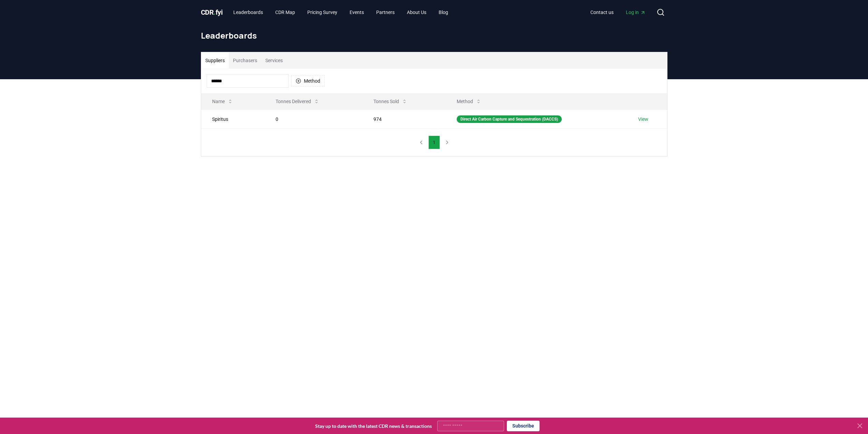  What do you see at coordinates (357, 12) in the screenshot?
I see `a: Events` at bounding box center [357, 12].